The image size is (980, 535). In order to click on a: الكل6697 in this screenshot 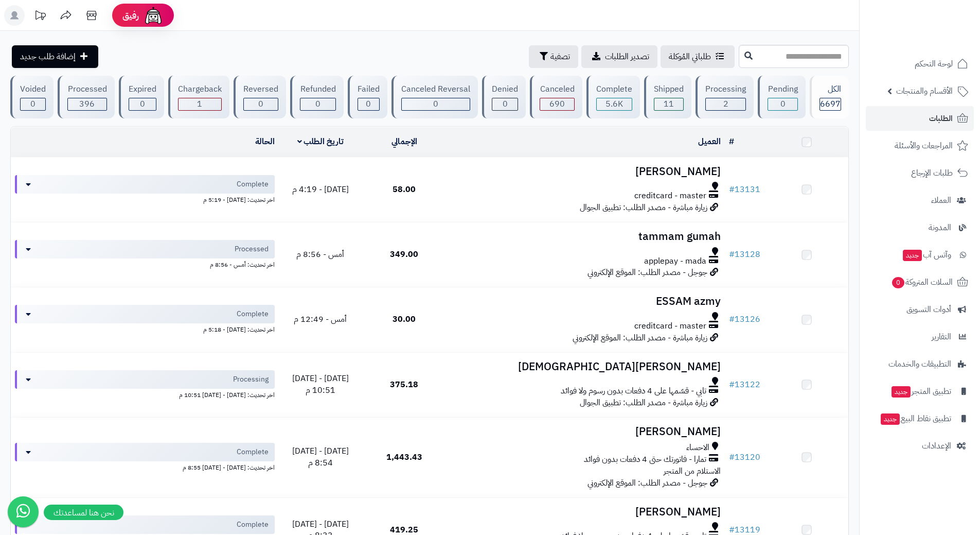, I will do `click(830, 97)`.